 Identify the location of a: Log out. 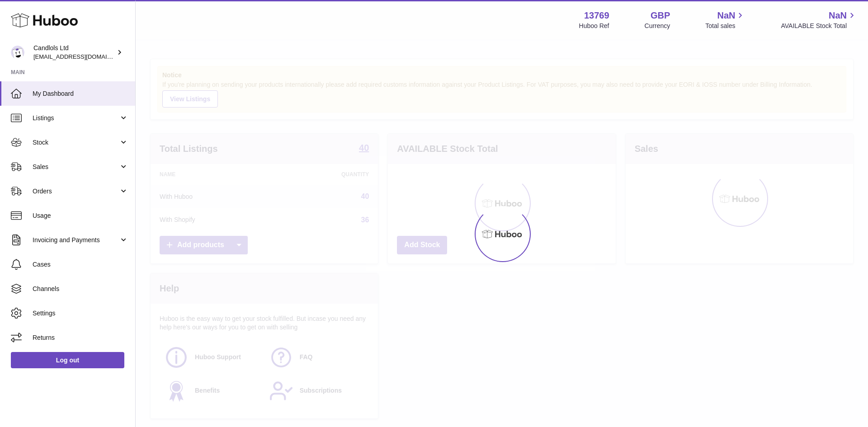
(68, 360).